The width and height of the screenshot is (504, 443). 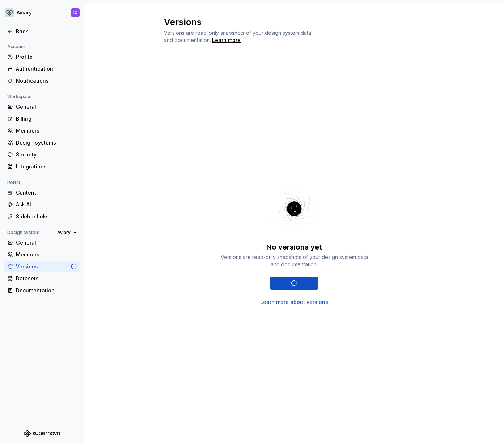 I want to click on a: Documentation, so click(x=42, y=290).